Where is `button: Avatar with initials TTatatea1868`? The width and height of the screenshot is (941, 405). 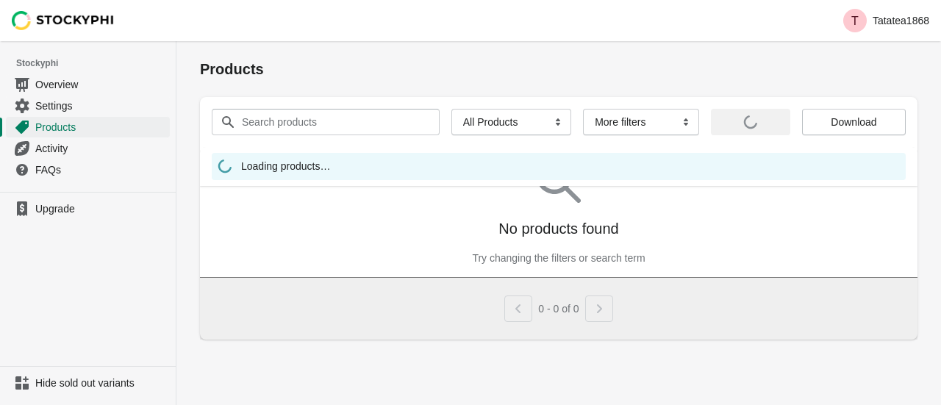
button: Avatar with initials TTatatea1868 is located at coordinates (886, 21).